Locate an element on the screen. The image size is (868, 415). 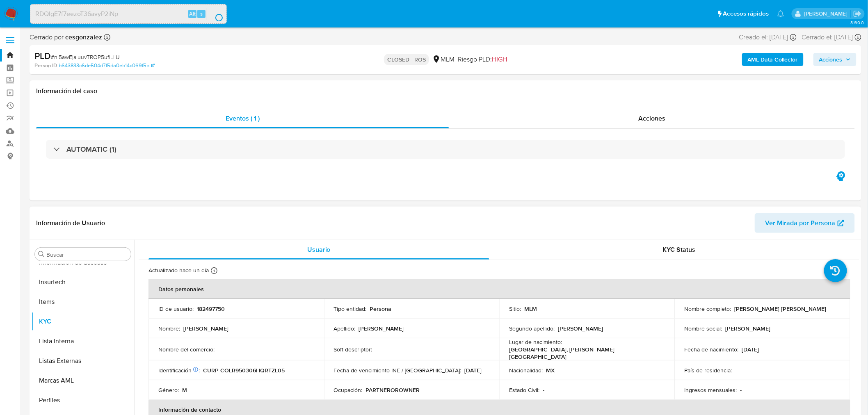
p: País de residencia : is located at coordinates (708, 371).